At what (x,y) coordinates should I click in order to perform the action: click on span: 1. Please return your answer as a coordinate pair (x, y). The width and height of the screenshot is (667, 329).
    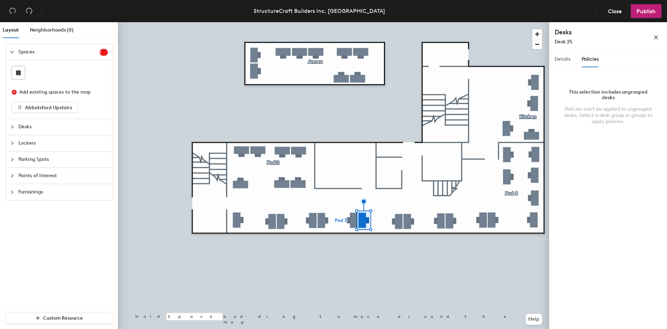
    Looking at the image, I should click on (104, 52).